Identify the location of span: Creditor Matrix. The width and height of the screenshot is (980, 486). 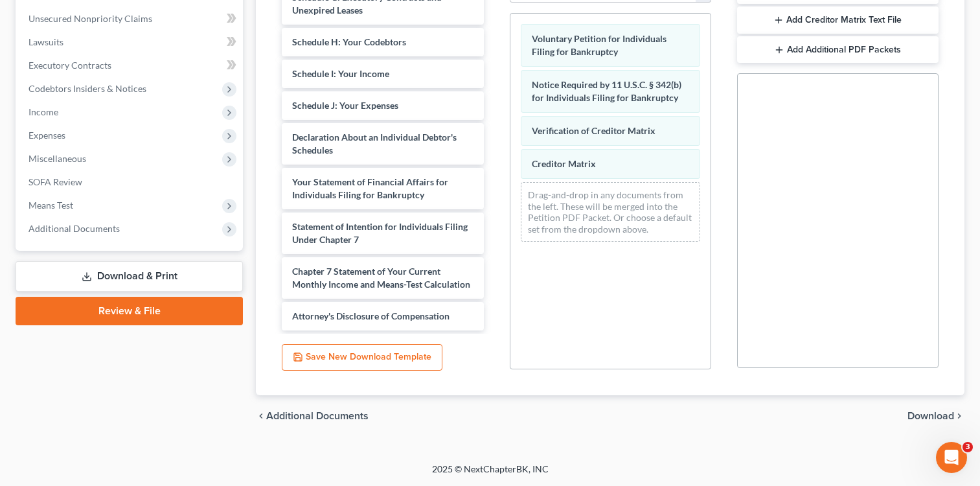
(564, 164).